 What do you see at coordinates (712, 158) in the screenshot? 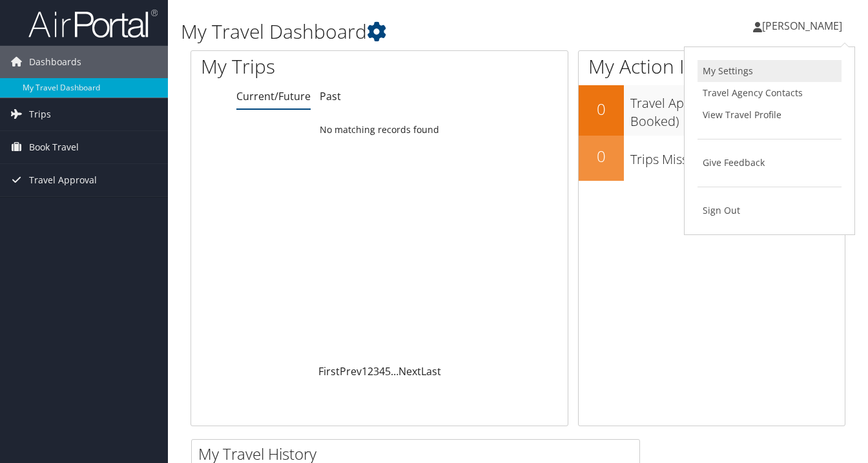
I see `a: 0Trips Missing Hotels` at bounding box center [712, 158].